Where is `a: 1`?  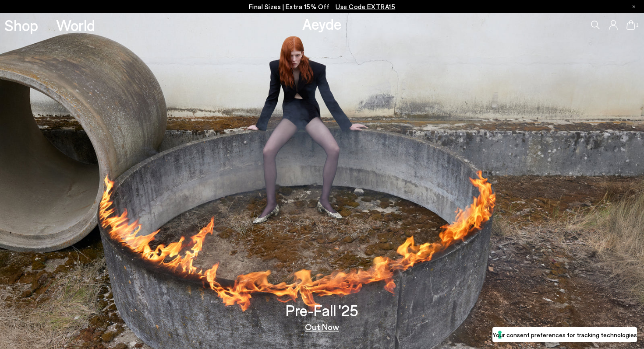
a: 1 is located at coordinates (631, 25).